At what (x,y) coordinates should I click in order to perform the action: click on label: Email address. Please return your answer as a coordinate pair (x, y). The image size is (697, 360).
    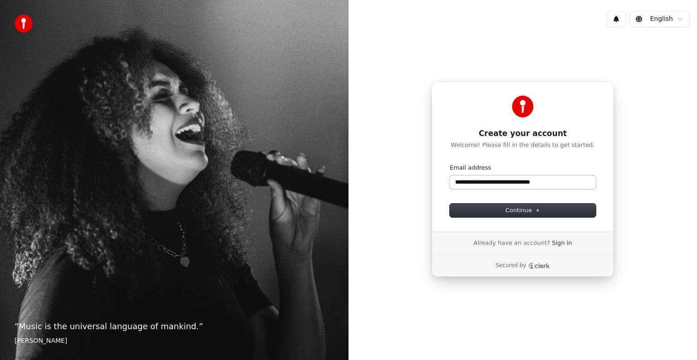
    Looking at the image, I should click on (470, 168).